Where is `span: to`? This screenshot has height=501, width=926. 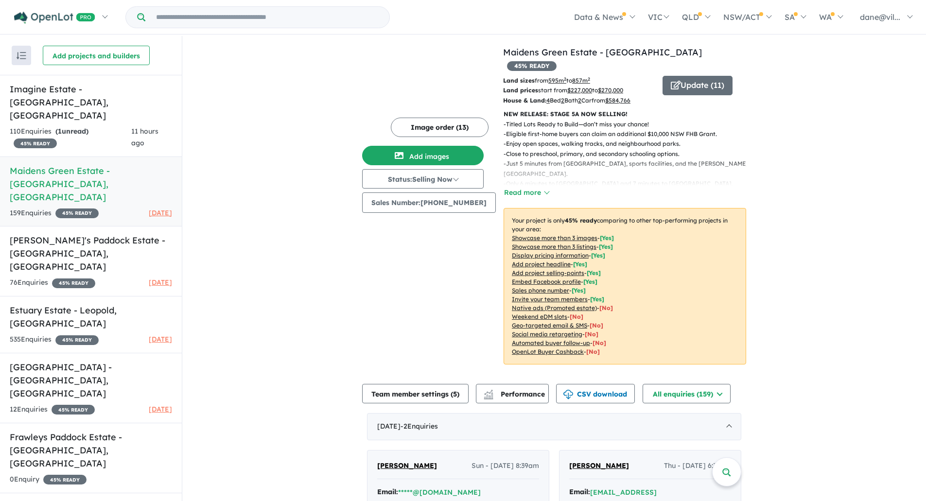
span: to is located at coordinates (578, 80).